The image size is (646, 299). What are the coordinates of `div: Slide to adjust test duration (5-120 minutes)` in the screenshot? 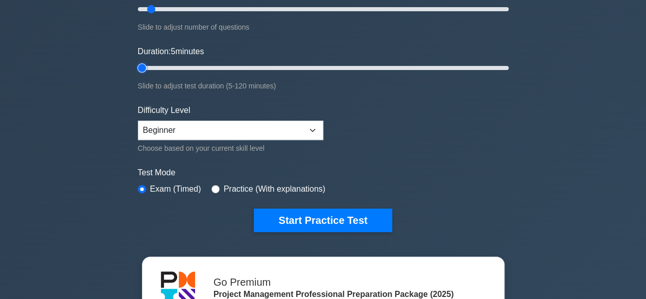 It's located at (323, 86).